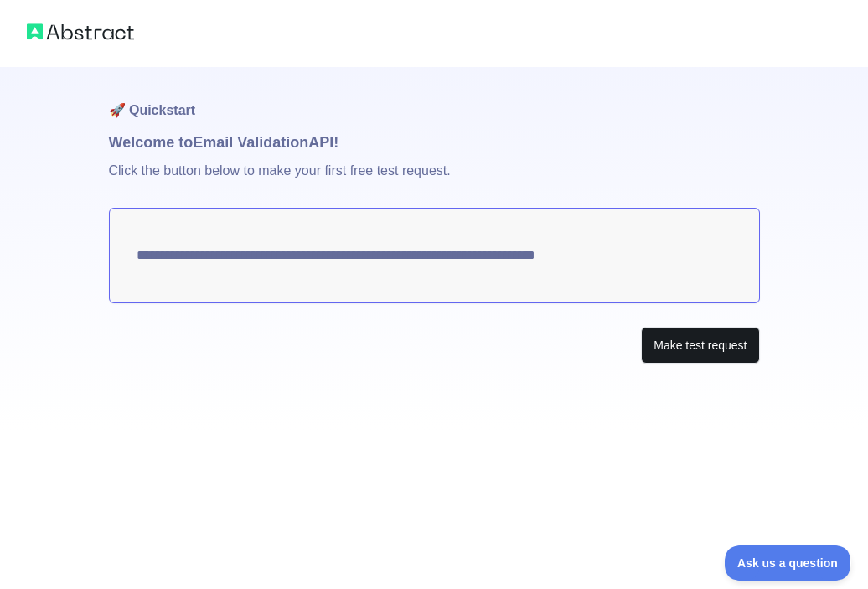 The image size is (868, 589). What do you see at coordinates (434, 143) in the screenshot?
I see `h1: Welcome to Email Validation API!` at bounding box center [434, 143].